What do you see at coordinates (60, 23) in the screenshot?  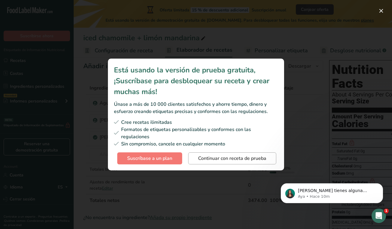 I see `div: message notification from Aya, Hace 10m. Si tienes alguna pregunta no dudes en consultarnos. ¡Est...` at bounding box center [60, 23].